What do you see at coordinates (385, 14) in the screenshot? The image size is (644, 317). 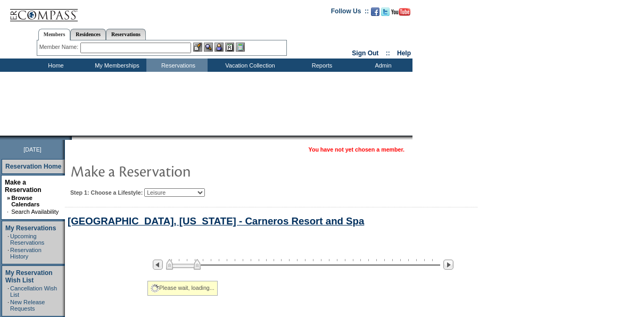 I see `a: Follow us on Twitter` at bounding box center [385, 14].